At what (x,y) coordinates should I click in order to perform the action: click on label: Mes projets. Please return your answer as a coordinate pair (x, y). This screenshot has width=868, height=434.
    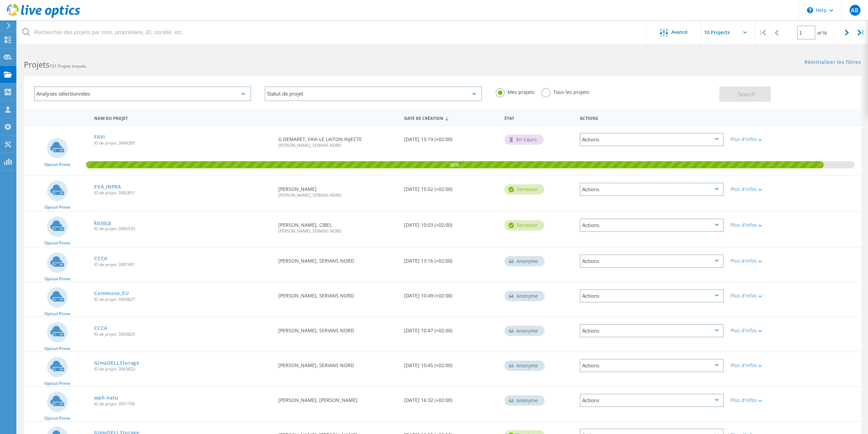
    Looking at the image, I should click on (515, 91).